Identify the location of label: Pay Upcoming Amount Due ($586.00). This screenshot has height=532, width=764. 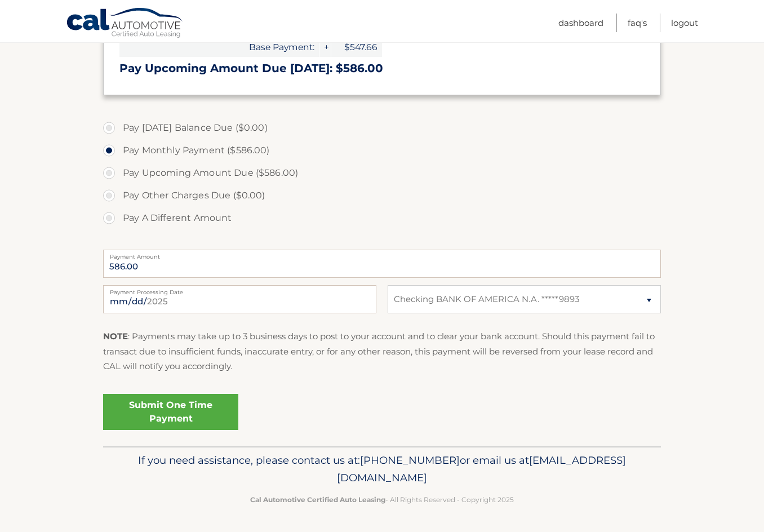
(382, 173).